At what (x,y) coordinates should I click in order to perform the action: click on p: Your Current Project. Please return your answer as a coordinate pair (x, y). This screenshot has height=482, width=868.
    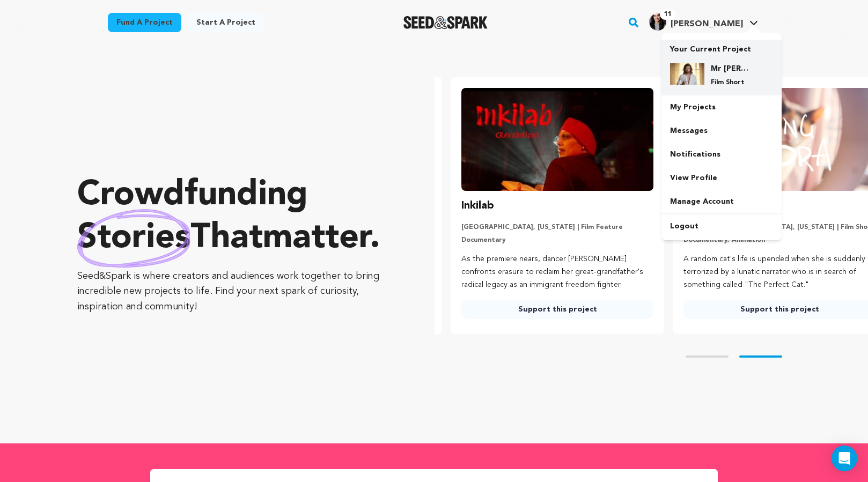
    Looking at the image, I should click on (722, 47).